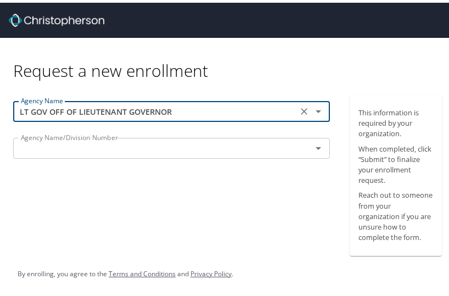 Image resolution: width=449 pixels, height=296 pixels. What do you see at coordinates (125, 271) in the screenshot?
I see `div: By enrolling, you agree to the and .` at bounding box center [125, 271].